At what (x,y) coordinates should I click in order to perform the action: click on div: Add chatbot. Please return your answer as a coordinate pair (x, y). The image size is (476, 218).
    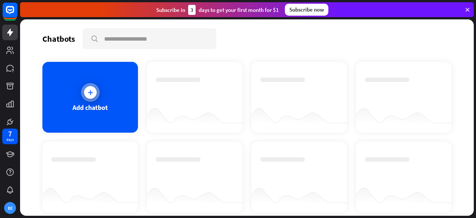
    Looking at the image, I should click on (90, 107).